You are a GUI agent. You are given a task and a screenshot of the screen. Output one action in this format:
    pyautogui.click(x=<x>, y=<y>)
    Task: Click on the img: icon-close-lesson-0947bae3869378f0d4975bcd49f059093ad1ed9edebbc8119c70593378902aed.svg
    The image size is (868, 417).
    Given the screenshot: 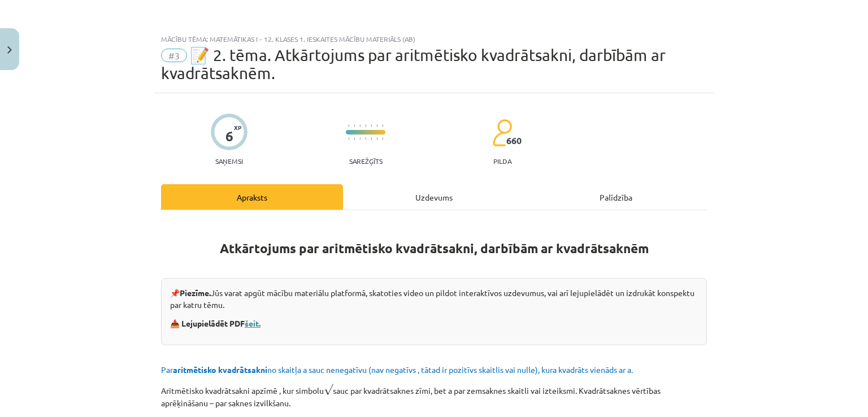 What is the action you would take?
    pyautogui.click(x=10, y=50)
    